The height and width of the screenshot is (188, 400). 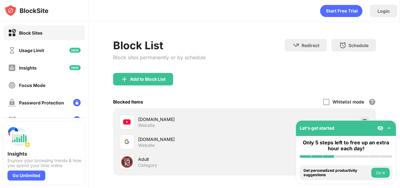 What do you see at coordinates (128, 102) in the screenshot?
I see `div: Blocked Items` at bounding box center [128, 102].